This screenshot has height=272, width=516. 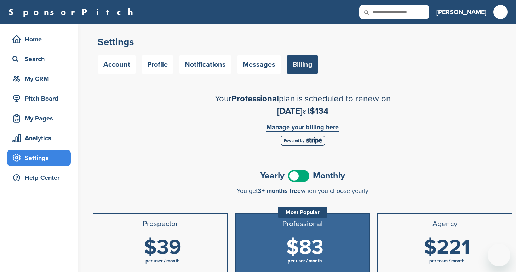 What do you see at coordinates (41, 138) in the screenshot?
I see `div: Analytics` at bounding box center [41, 138].